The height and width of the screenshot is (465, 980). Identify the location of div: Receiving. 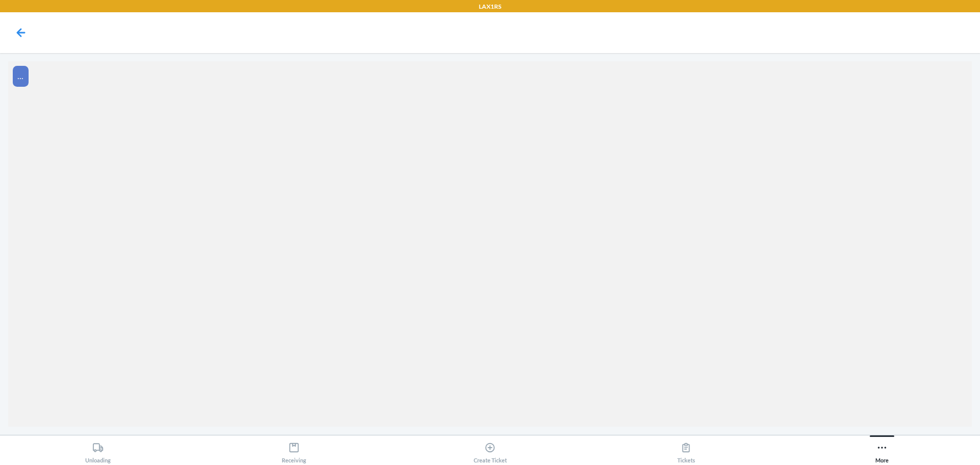
(294, 451).